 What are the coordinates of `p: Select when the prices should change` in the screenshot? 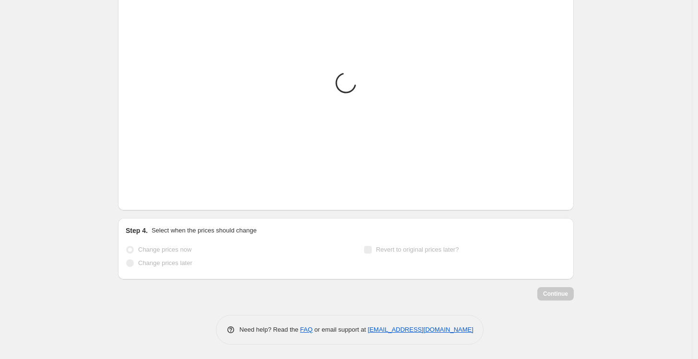 It's located at (204, 231).